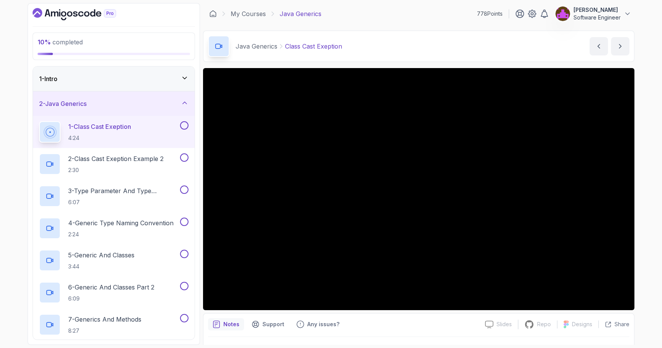  I want to click on p: Slides, so click(504, 325).